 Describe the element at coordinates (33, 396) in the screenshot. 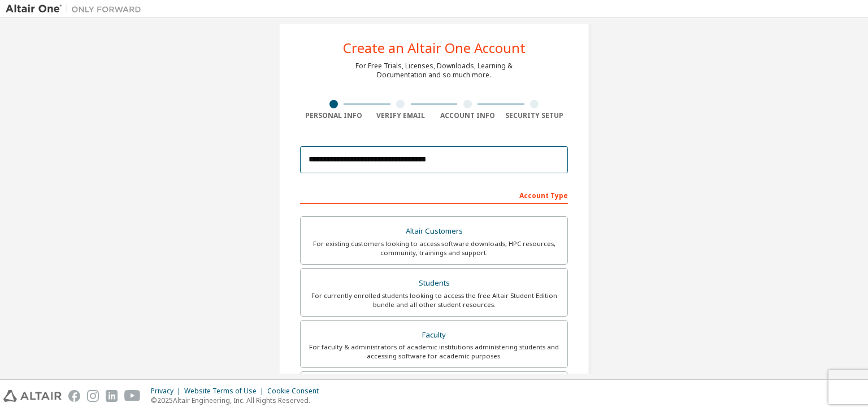

I see `img: altair_logo.svg` at that location.